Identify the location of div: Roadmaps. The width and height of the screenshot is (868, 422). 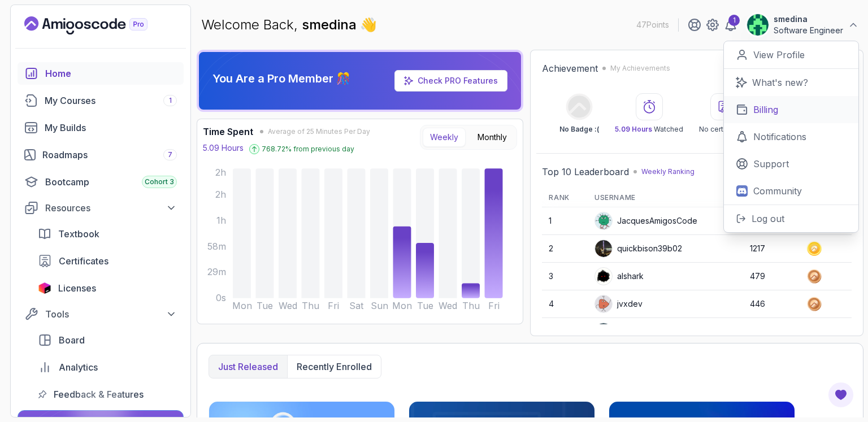
(109, 155).